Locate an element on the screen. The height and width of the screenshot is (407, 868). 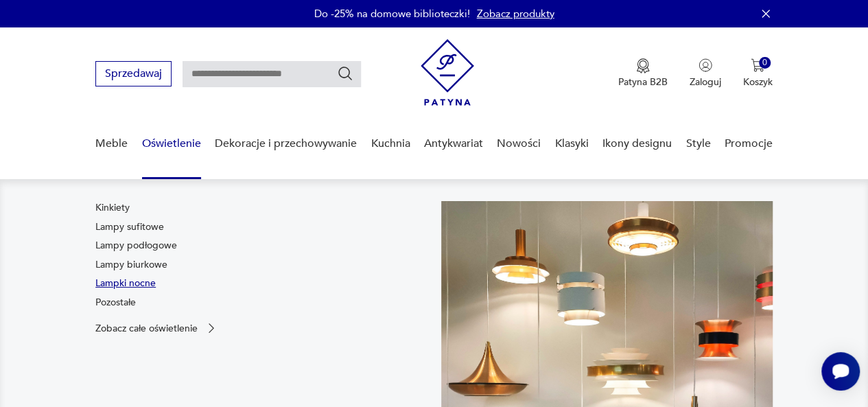
a: Nowości is located at coordinates (519, 144).